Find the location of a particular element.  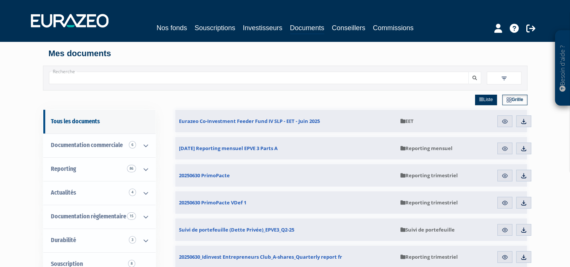

span: 15 is located at coordinates (131, 216).